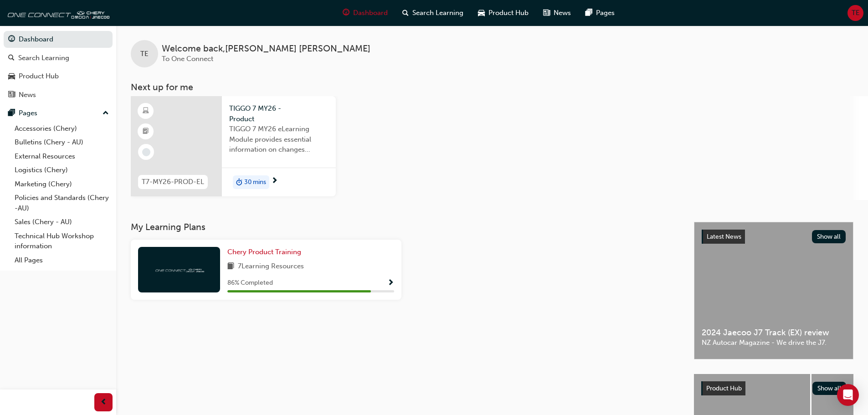 This screenshot has height=415, width=868. Describe the element at coordinates (61, 202) in the screenshot. I see `a: Policies and Standards (Chery -AU)` at that location.